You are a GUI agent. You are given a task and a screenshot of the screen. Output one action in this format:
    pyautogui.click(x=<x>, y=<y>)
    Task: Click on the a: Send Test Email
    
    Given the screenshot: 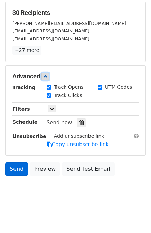 What is the action you would take?
    pyautogui.click(x=88, y=169)
    